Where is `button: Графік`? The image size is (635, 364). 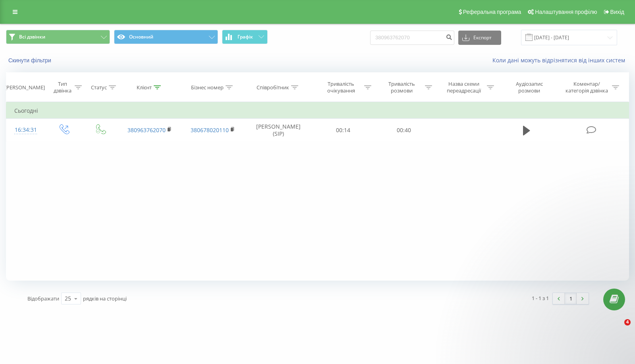
button: Графік is located at coordinates (244, 37).